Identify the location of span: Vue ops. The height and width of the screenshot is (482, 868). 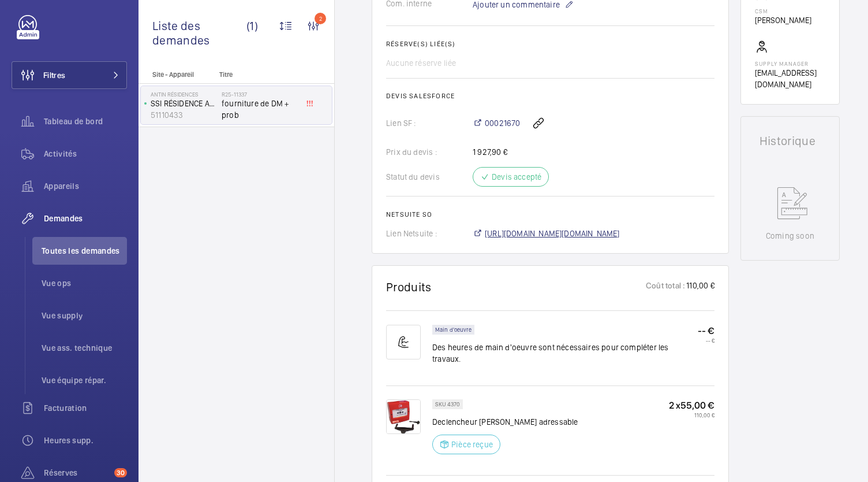
(84, 283).